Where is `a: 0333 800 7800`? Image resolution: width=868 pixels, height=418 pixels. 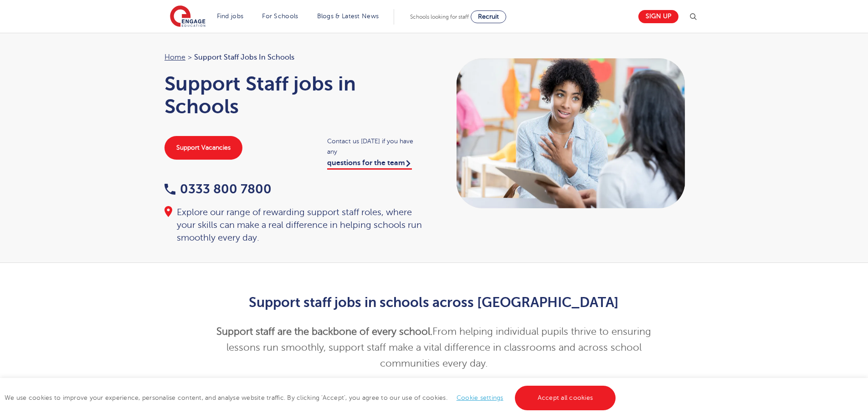 a: 0333 800 7800 is located at coordinates (218, 189).